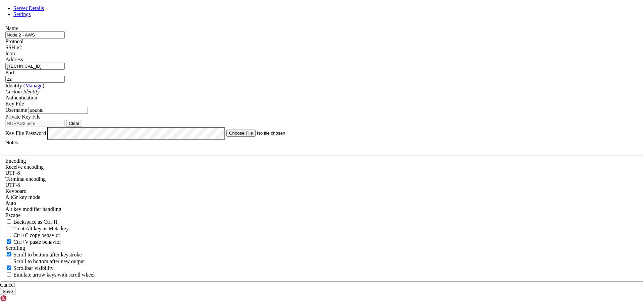 This screenshot has width=644, height=305. I want to click on label: Name, so click(12, 28).